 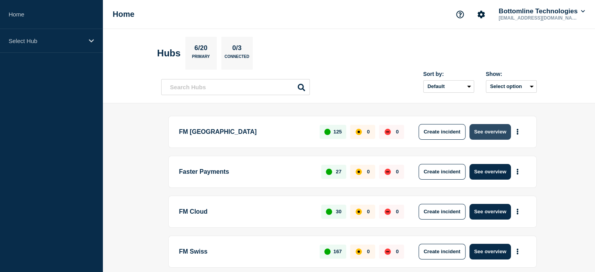 What do you see at coordinates (246, 172) in the screenshot?
I see `p: Faster Payments` at bounding box center [246, 172].